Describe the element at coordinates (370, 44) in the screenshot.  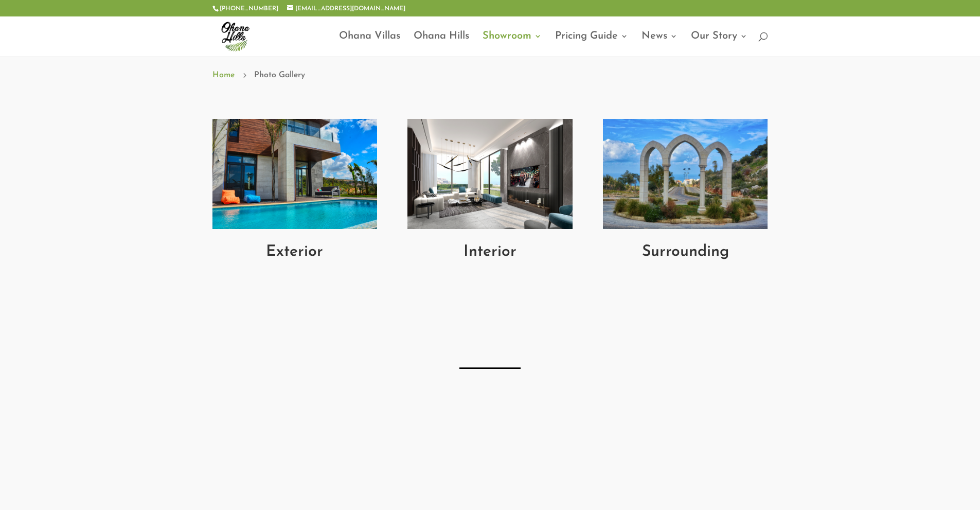
I see `a: Ohana Villas` at that location.